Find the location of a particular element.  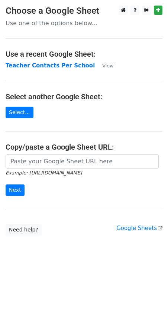

input: Next is located at coordinates (15, 190).